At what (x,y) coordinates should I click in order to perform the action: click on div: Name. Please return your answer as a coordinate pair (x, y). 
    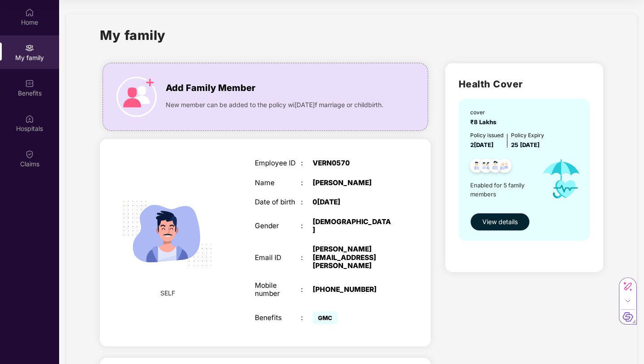
    Looking at the image, I should click on (278, 182).